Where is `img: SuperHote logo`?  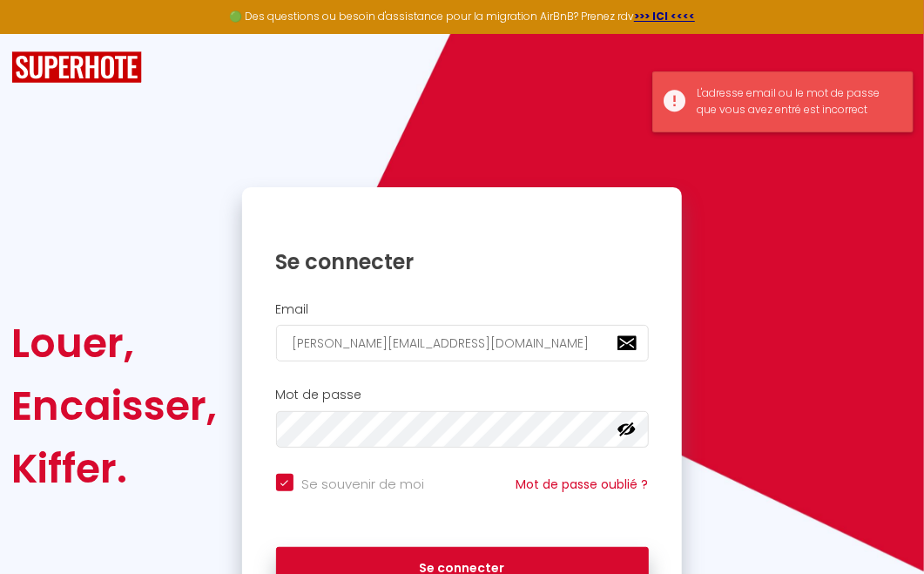 img: SuperHote logo is located at coordinates (77, 67).